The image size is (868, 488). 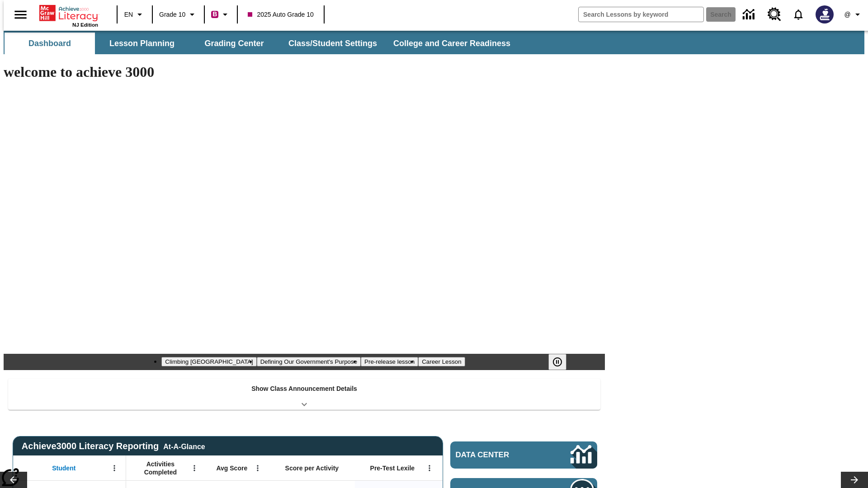 I want to click on span: Pre-Test Lexile, so click(x=392, y=468).